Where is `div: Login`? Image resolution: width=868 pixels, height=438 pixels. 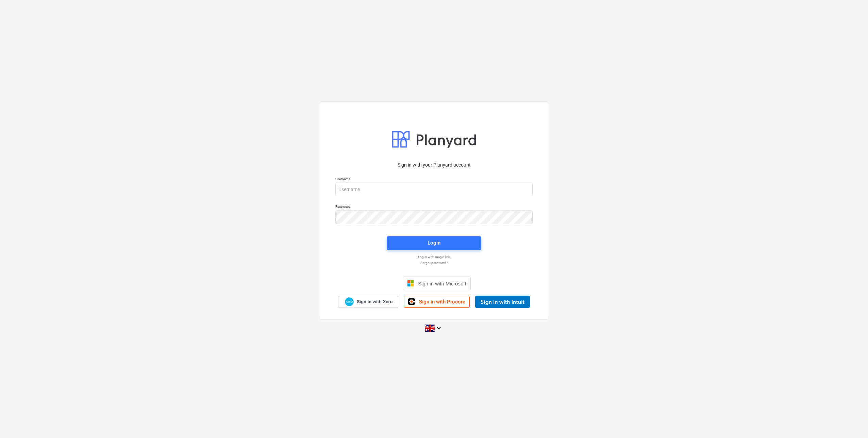 div: Login is located at coordinates (434, 243).